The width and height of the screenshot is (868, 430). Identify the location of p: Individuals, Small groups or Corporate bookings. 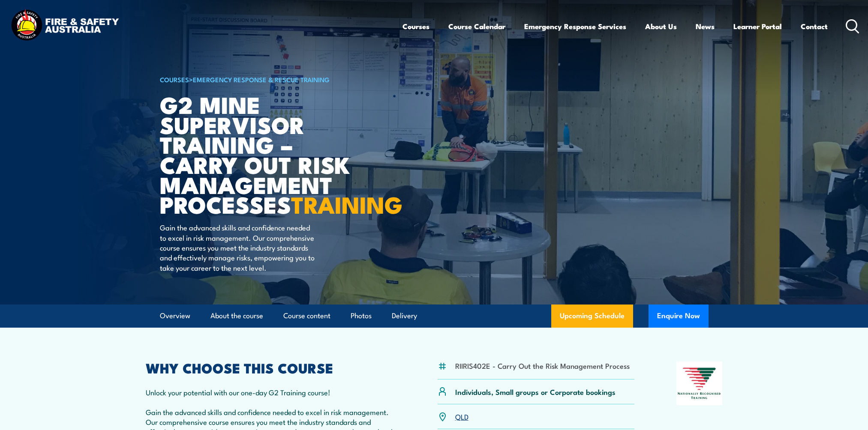
(536, 391).